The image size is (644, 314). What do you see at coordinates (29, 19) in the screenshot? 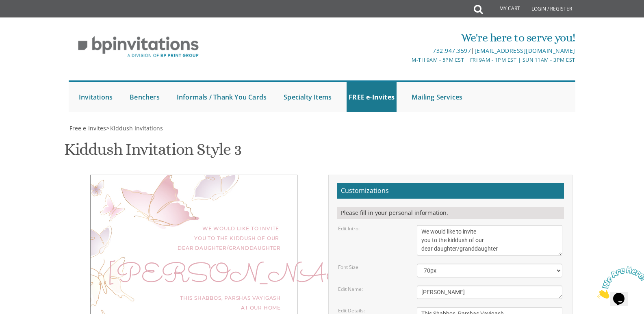
I see `img: Chat attention grabber` at bounding box center [29, 19].